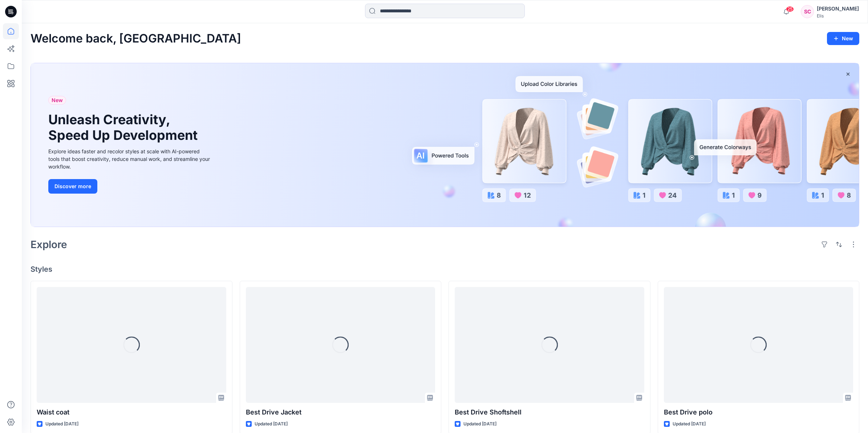 The width and height of the screenshot is (868, 433). What do you see at coordinates (807, 12) in the screenshot?
I see `div: SC` at bounding box center [807, 12].